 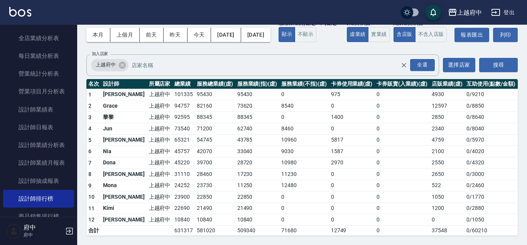 What do you see at coordinates (258, 208) in the screenshot?
I see `td: 21490` at bounding box center [258, 208].